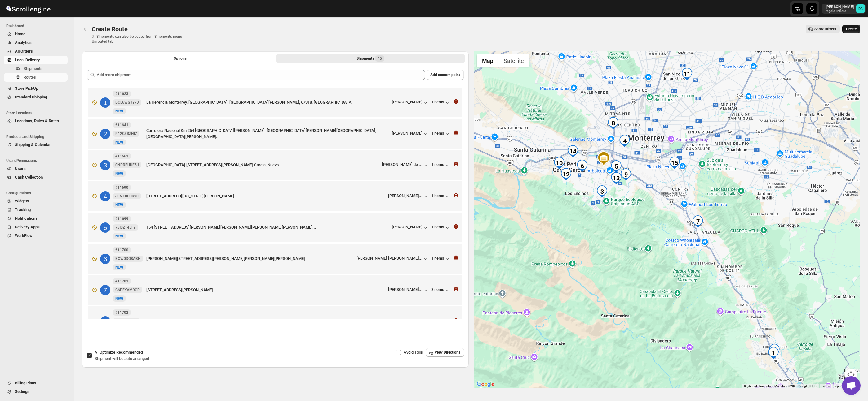 The height and width of the screenshot is (401, 868). Describe the element at coordinates (31, 97) in the screenshot. I see `span: Standard Shipping` at that location.